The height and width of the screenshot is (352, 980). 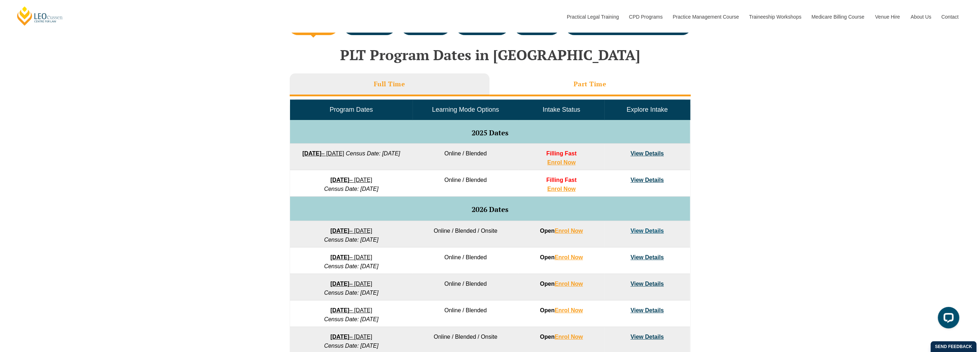 I want to click on a: Contact, so click(x=950, y=17).